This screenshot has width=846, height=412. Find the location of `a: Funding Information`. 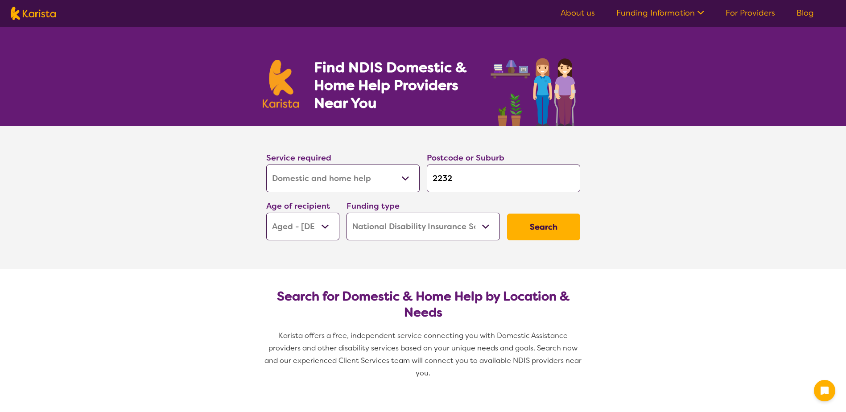

a: Funding Information is located at coordinates (660, 13).